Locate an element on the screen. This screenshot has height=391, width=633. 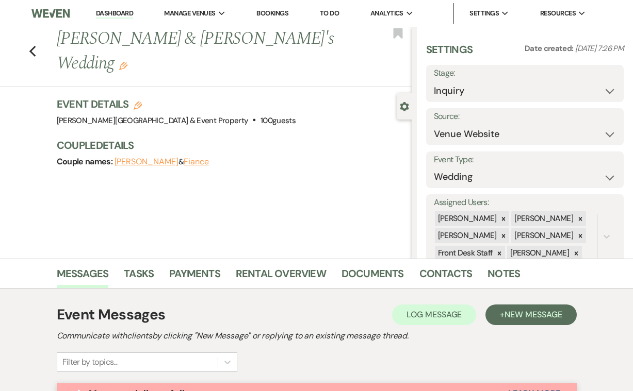
h2: Communicate with clients by clicking "New Message" or replying to an existing message thread. is located at coordinates (317, 336).